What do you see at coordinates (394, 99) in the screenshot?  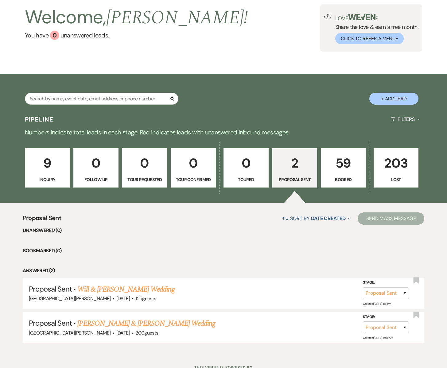 I see `button: + Add Lead` at bounding box center [394, 99].